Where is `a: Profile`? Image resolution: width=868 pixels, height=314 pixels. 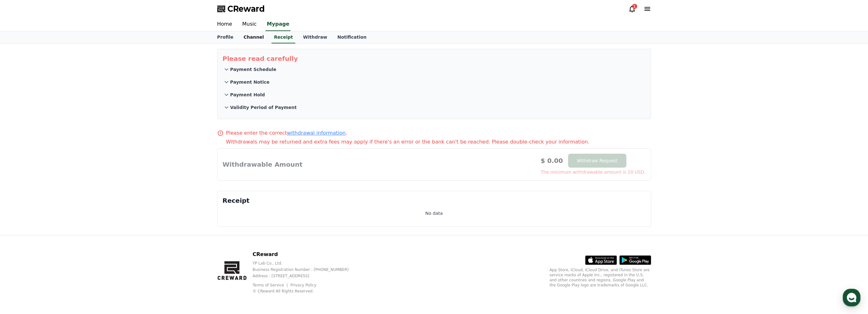
a: Profile is located at coordinates (225, 37).